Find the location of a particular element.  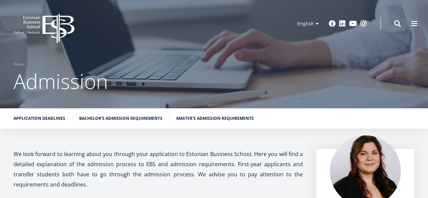

a: Instagram is located at coordinates (364, 24).